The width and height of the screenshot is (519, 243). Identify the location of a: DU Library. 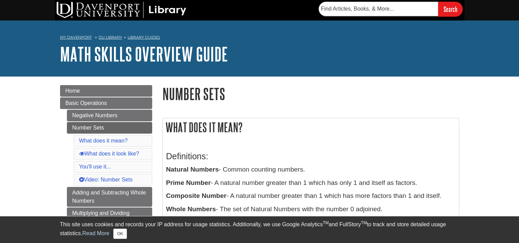
(110, 37).